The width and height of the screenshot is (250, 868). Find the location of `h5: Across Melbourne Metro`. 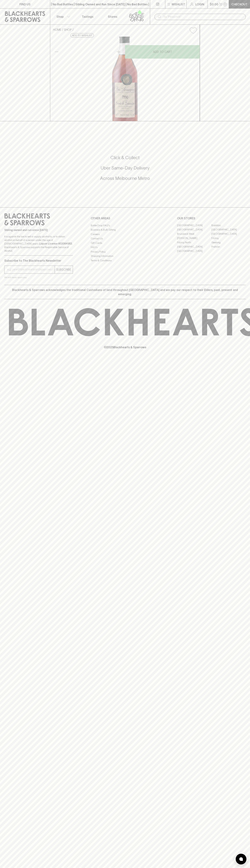

h5: Across Melbourne Metro is located at coordinates (125, 178).